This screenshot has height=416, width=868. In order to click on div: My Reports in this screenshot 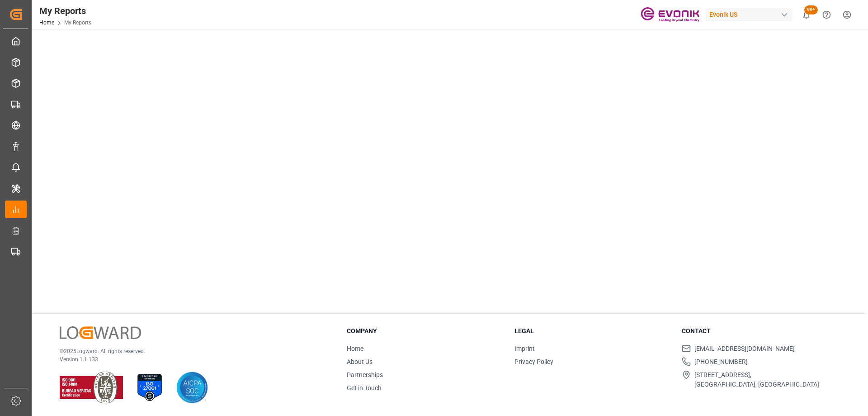, I will do `click(65, 11)`.